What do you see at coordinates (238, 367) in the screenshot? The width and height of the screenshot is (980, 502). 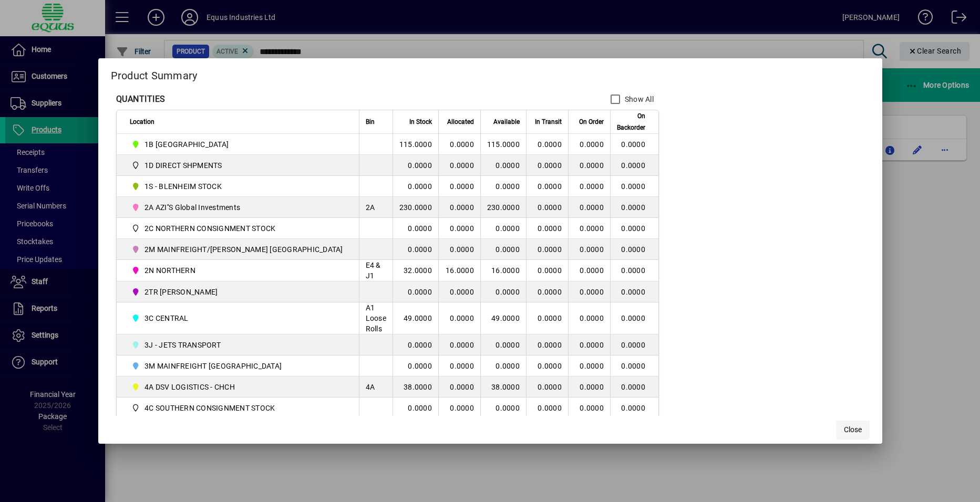 I see `span: 3M MAINFREIGHT WELLINGTON` at bounding box center [238, 367].